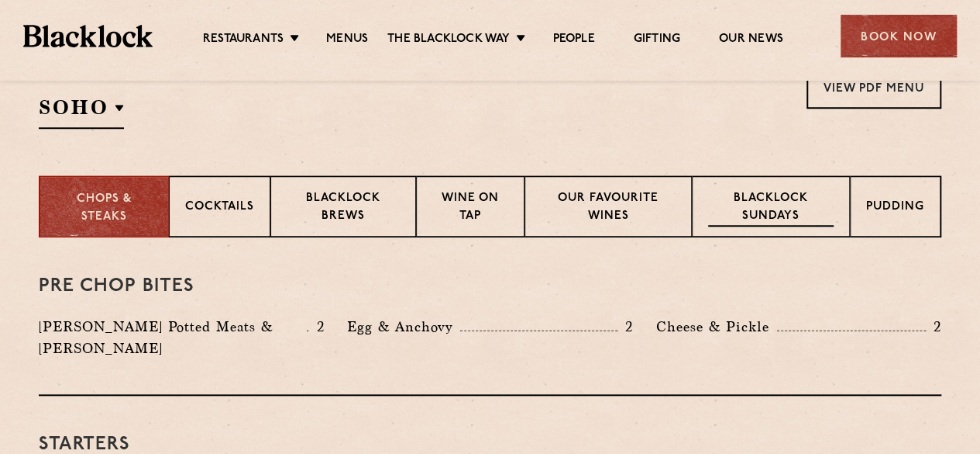 The image size is (980, 454). Describe the element at coordinates (895, 208) in the screenshot. I see `p: Pudding` at that location.